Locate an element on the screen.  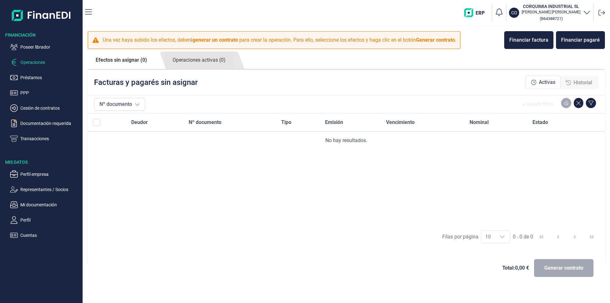
button: Cuentas is located at coordinates (45, 235).